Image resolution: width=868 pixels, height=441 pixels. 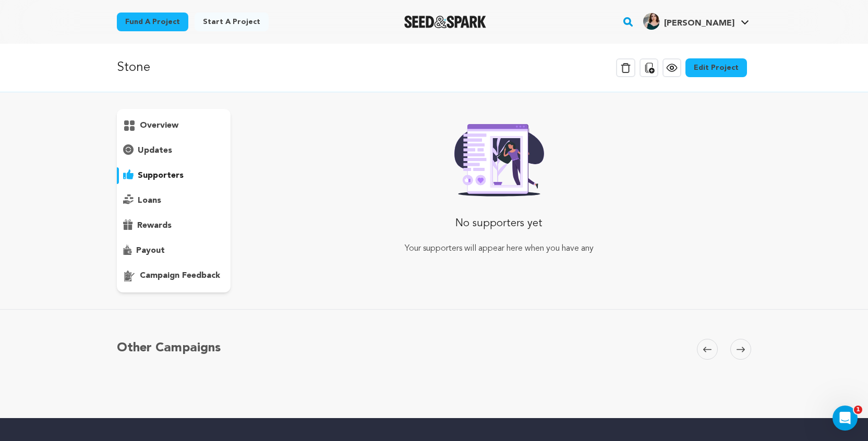 What do you see at coordinates (154, 226) in the screenshot?
I see `p: rewards` at bounding box center [154, 226].